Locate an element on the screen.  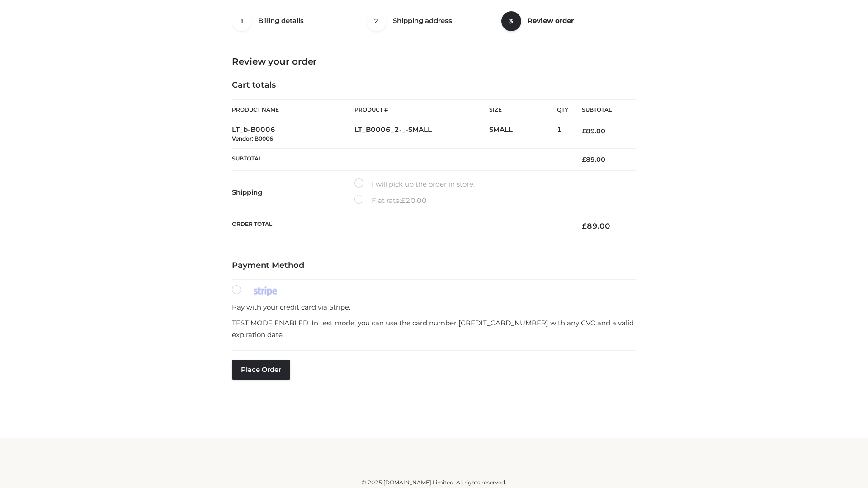
label: I will pick up the order in store. is located at coordinates (414, 185).